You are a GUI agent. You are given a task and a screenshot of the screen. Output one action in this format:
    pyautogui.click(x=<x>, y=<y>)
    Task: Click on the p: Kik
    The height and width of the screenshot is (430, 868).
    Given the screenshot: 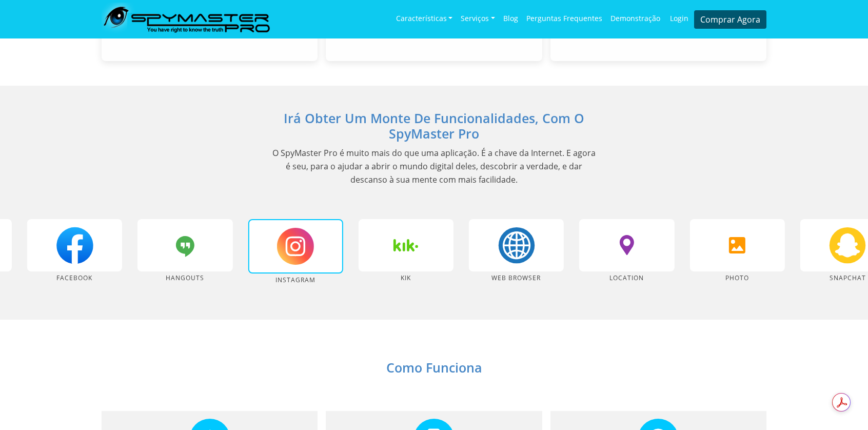 What is the action you would take?
    pyautogui.click(x=406, y=278)
    